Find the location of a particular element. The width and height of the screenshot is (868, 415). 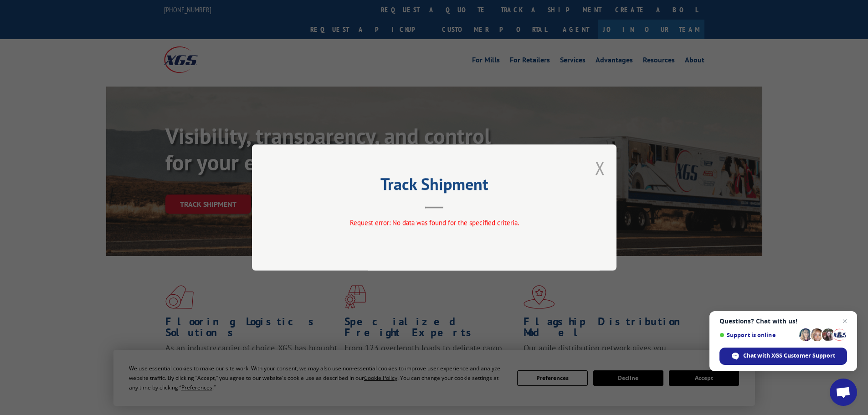

span: Request error: No data was found for the specified criteria. is located at coordinates (434, 222).